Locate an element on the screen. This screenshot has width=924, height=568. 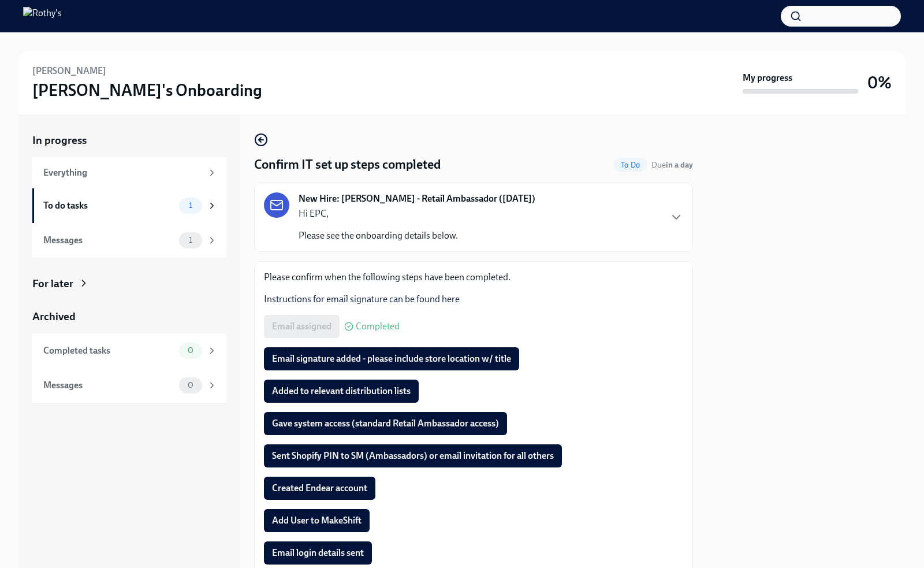
button: Created Endear account is located at coordinates (319, 488).